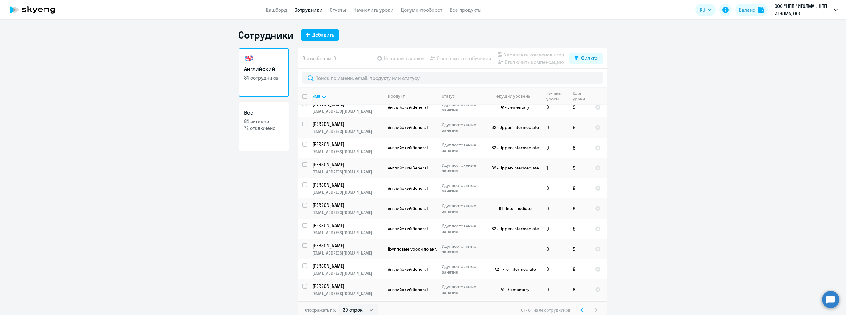  Describe the element at coordinates (747, 10) in the screenshot. I see `div: Баланс` at that location.